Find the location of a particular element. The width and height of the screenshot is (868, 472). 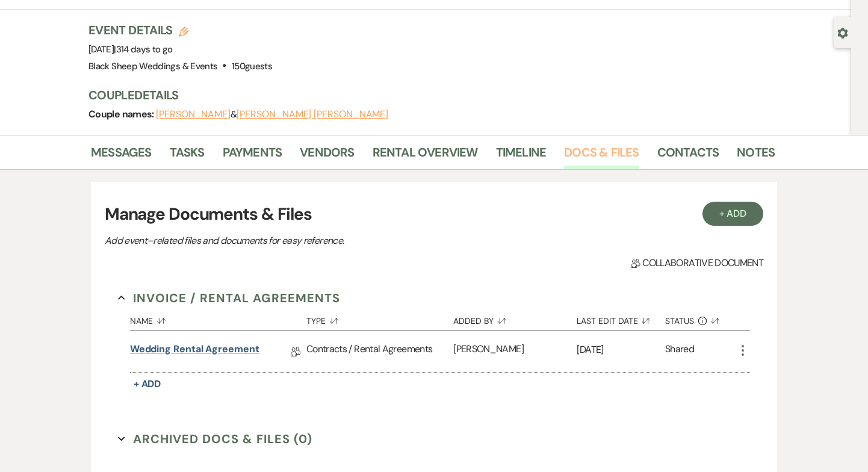

span: Couple names: is located at coordinates (122, 114).